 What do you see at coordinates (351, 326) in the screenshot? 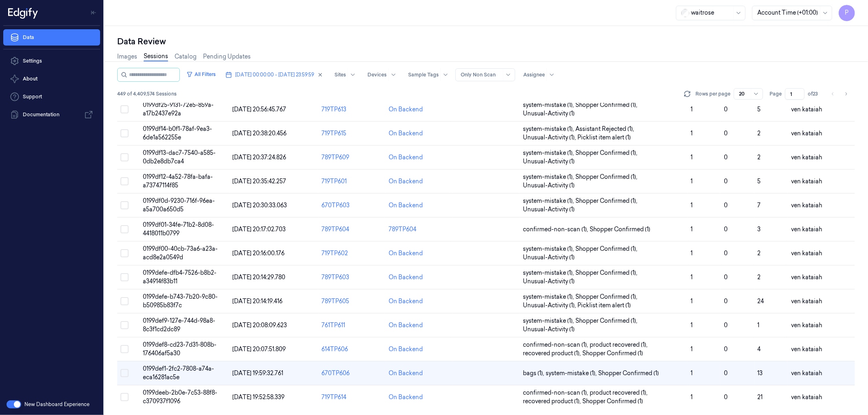
I see `div: 761TP611` at bounding box center [351, 326].